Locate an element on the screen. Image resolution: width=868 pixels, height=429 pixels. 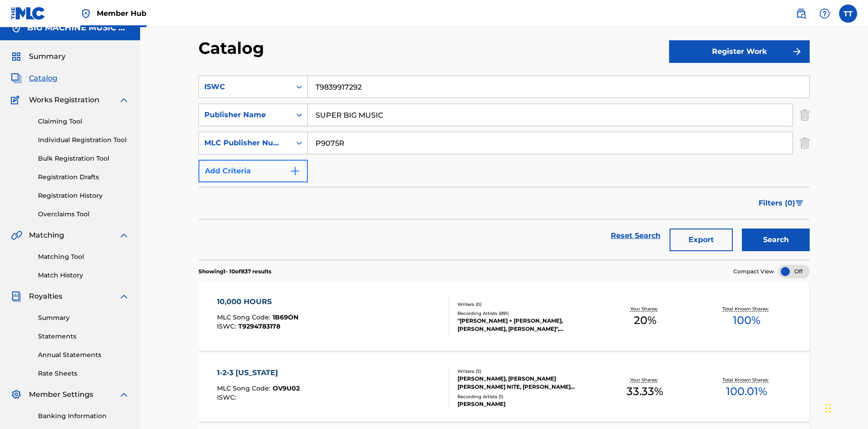
div: Recording Artists ( 891 ) is located at coordinates (526, 313).